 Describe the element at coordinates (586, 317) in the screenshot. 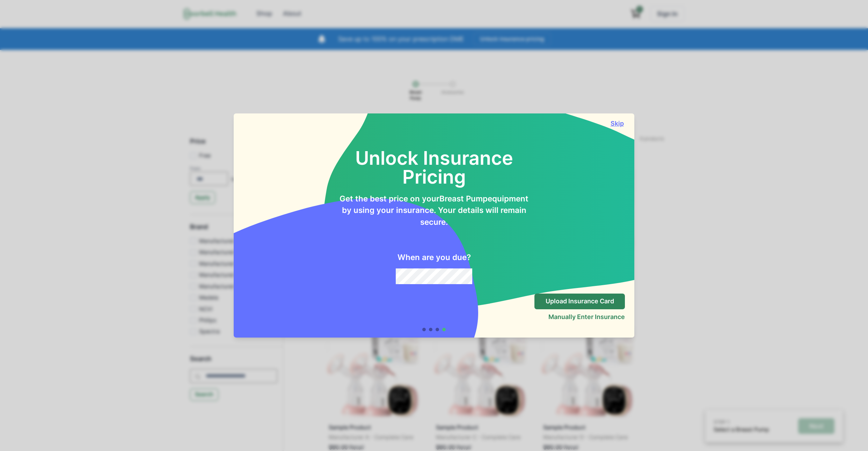

I see `button: Manually Enter Insurance` at that location.